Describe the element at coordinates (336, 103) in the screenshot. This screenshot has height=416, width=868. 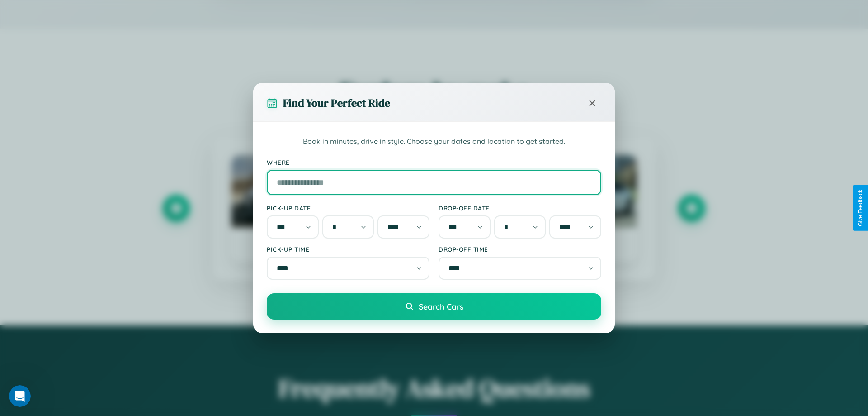
I see `h3: Find Your Perfect Ride` at that location.